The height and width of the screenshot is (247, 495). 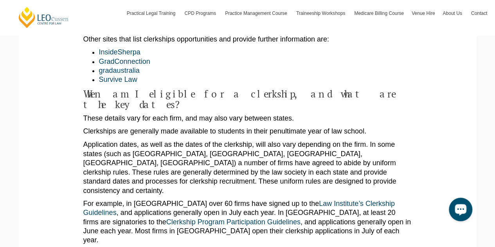 I want to click on a: InsideSherpa, so click(x=120, y=52).